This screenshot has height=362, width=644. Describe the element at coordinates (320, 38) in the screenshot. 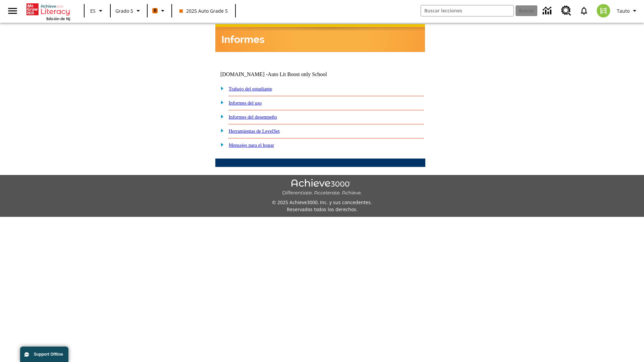

I see `img: header` at that location.